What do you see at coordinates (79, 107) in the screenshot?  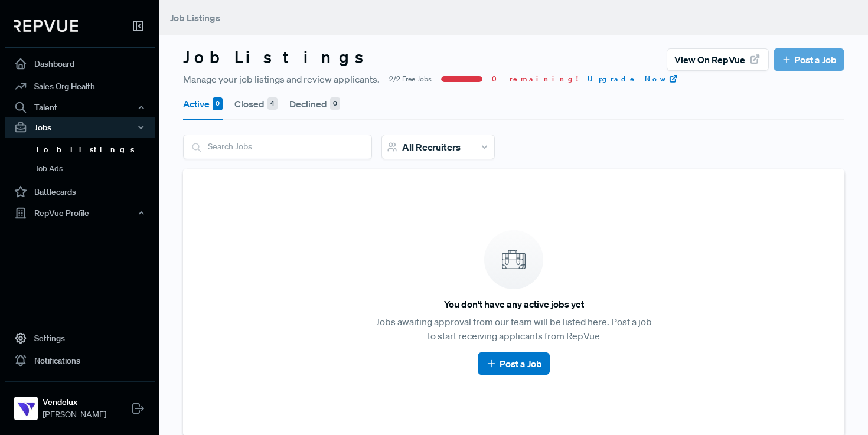 I see `button: Talent` at bounding box center [79, 107].